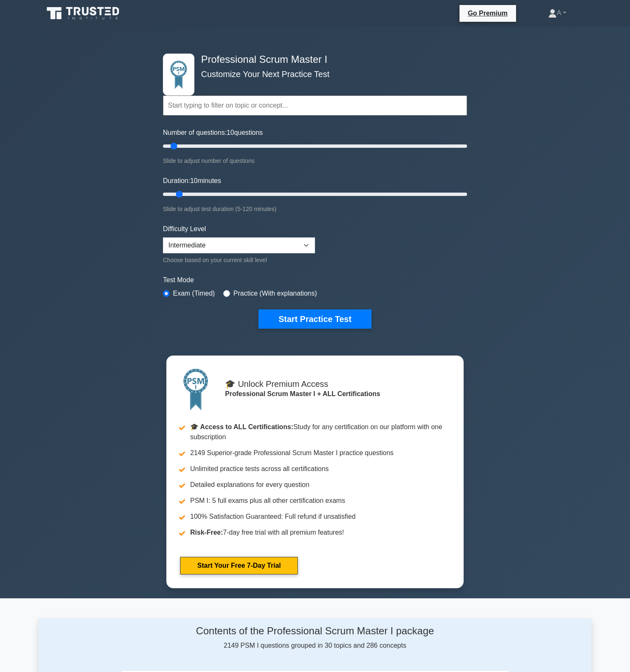  What do you see at coordinates (315, 632) in the screenshot?
I see `h4: Contents of the Professional Scrum Master I package` at bounding box center [315, 632].